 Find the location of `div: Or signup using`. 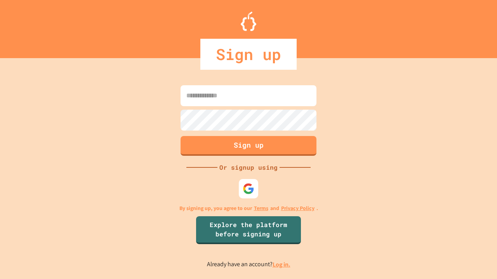

div: Or signup using is located at coordinates (248, 168).